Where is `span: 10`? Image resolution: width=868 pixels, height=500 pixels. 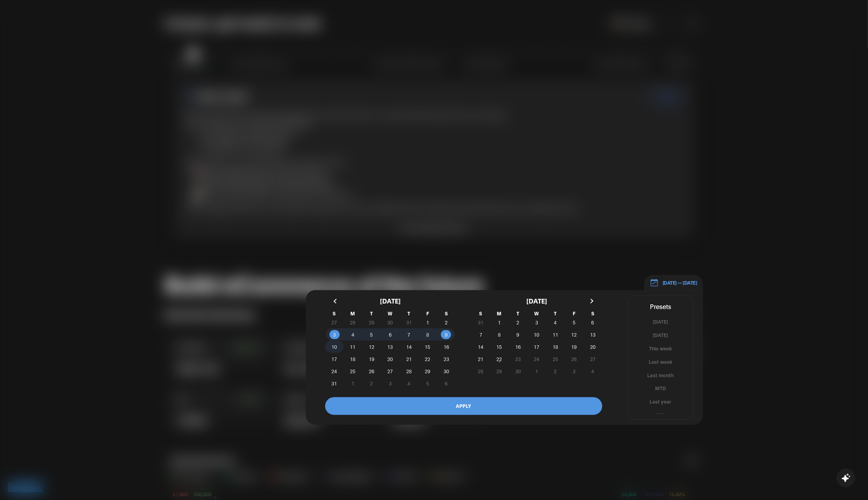
span: 10 is located at coordinates (334, 347).